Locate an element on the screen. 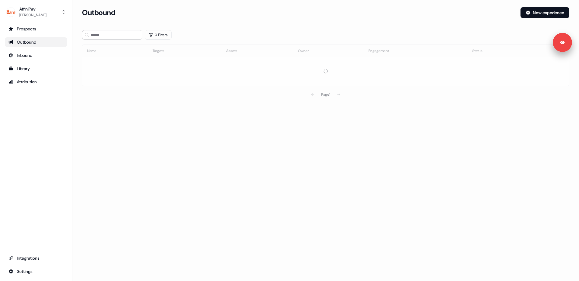  button: New experience is located at coordinates (545, 13).